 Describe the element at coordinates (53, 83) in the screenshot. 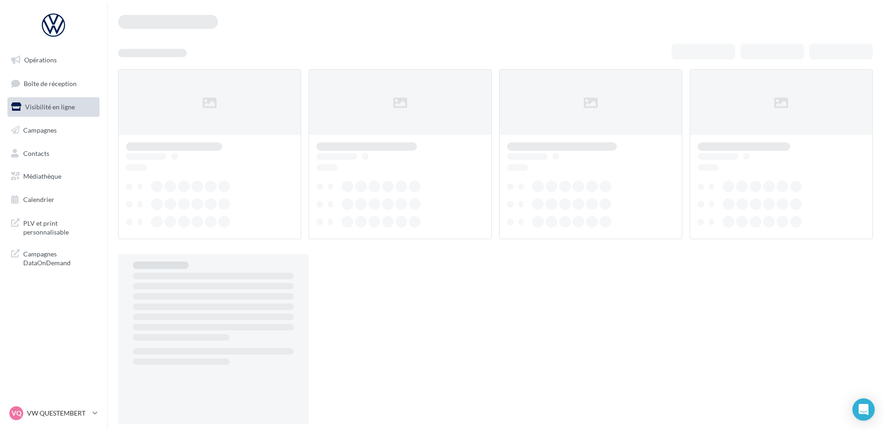

I see `a: Boîte de réception` at that location.